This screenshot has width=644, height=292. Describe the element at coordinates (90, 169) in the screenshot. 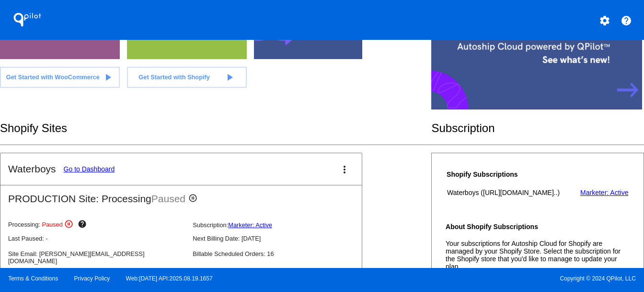

I see `a: Go to Dashboard` at that location.